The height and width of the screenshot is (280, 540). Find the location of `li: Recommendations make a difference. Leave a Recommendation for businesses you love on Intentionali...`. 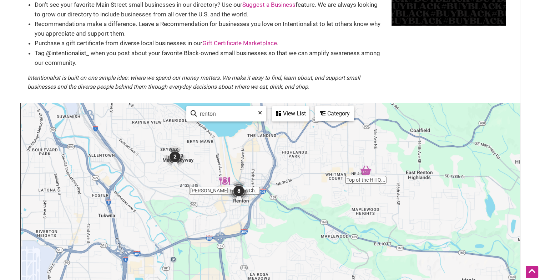

li: Recommendations make a difference. Leave a Recommendation for businesses you love on Intentionali... is located at coordinates (209, 29).